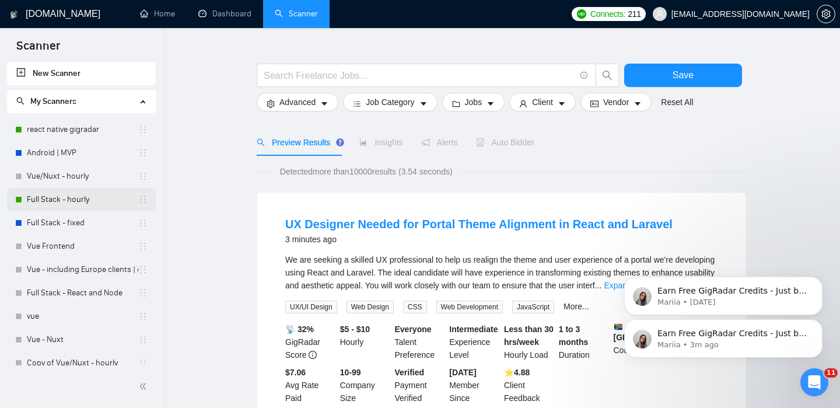 This screenshot has height=408, width=840. Describe the element at coordinates (413, 329) in the screenshot. I see `b: Everyone` at that location.